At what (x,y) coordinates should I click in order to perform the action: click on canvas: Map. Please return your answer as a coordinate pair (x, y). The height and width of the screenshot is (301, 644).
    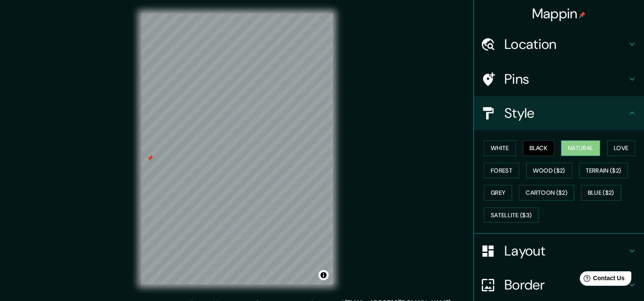
    Looking at the image, I should click on (237, 149).